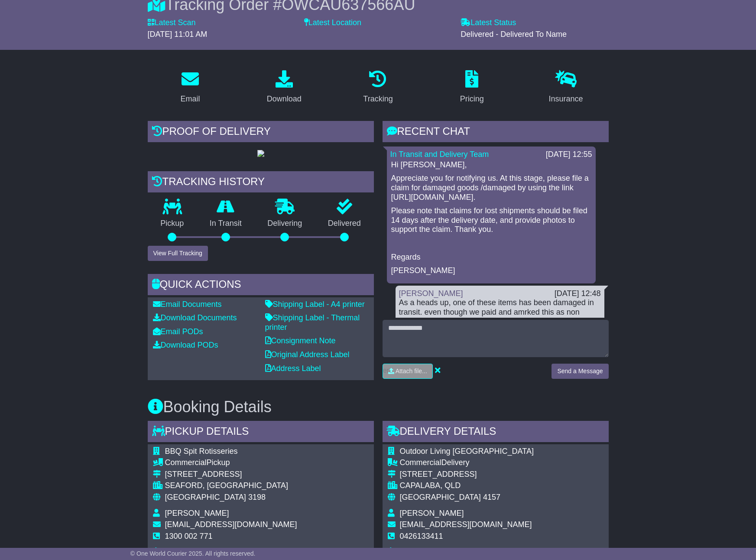 The height and width of the screenshot is (560, 756). What do you see at coordinates (440, 154) in the screenshot?
I see `a: In Transit and Delivery Team` at bounding box center [440, 154].